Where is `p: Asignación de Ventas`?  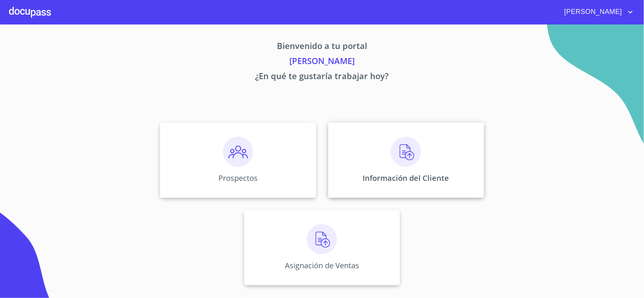
p: Asignación de Ventas is located at coordinates (322, 265).